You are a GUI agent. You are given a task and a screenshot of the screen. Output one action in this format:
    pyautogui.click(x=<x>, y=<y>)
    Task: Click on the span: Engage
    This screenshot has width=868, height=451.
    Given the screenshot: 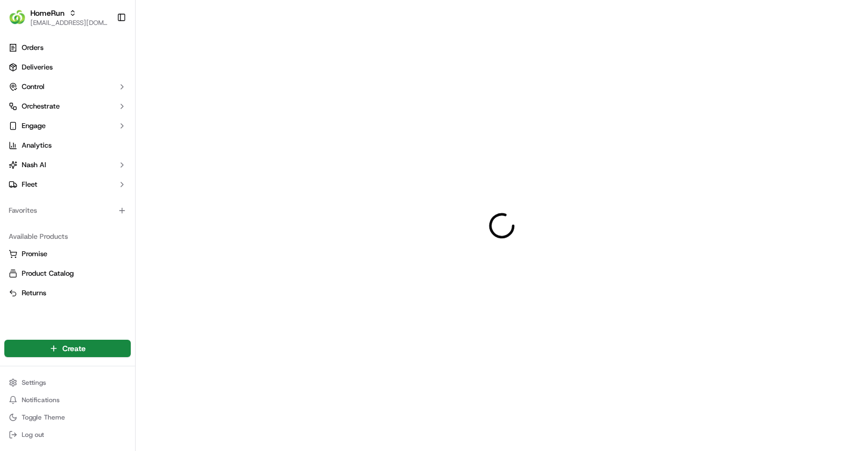 What is the action you would take?
    pyautogui.click(x=33, y=126)
    